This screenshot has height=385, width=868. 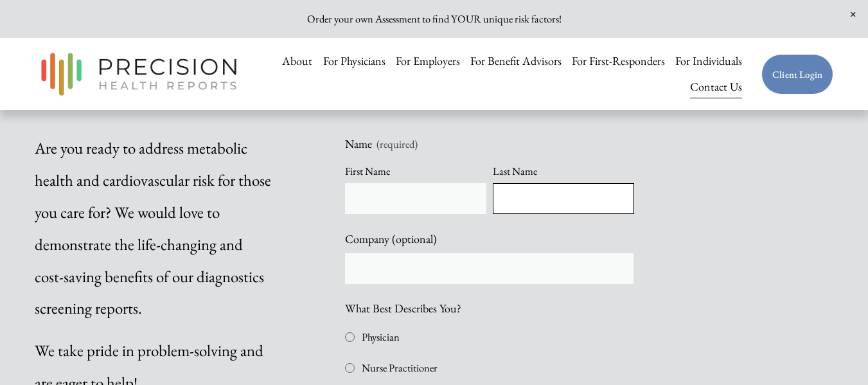 I want to click on a: Client Login, so click(x=797, y=74).